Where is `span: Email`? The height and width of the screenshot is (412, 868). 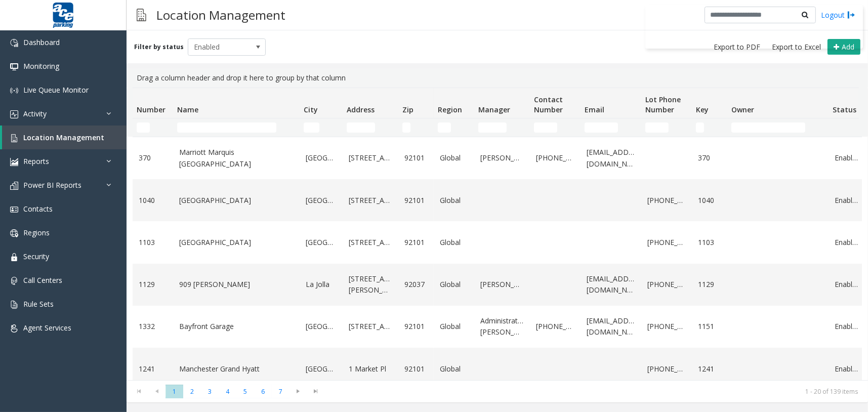
span: Email is located at coordinates (594, 109).